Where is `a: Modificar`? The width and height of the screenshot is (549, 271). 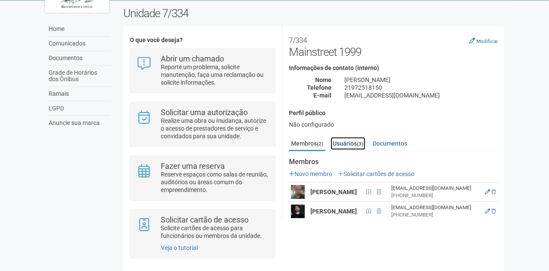
a: Modificar is located at coordinates (483, 41).